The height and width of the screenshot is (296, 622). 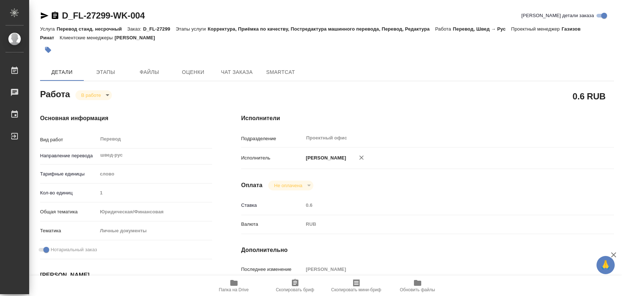 I want to click on p: Ставка, so click(x=272, y=206).